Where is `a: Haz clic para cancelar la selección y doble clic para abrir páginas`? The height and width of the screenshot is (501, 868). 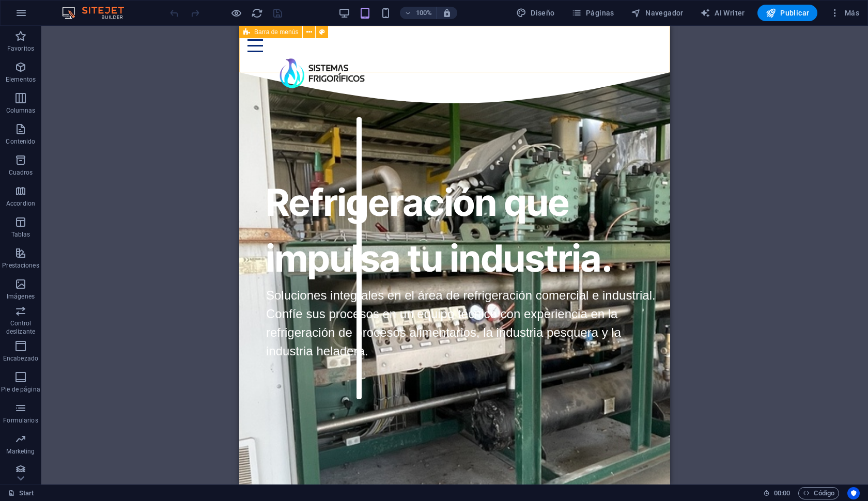 a: Haz clic para cancelar la selección y doble clic para abrir páginas is located at coordinates (21, 493).